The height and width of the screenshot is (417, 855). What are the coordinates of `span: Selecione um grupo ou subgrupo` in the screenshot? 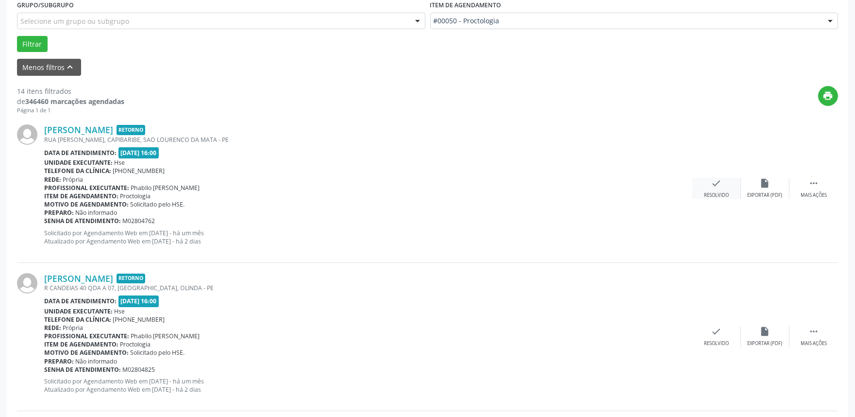 It's located at (75, 21).